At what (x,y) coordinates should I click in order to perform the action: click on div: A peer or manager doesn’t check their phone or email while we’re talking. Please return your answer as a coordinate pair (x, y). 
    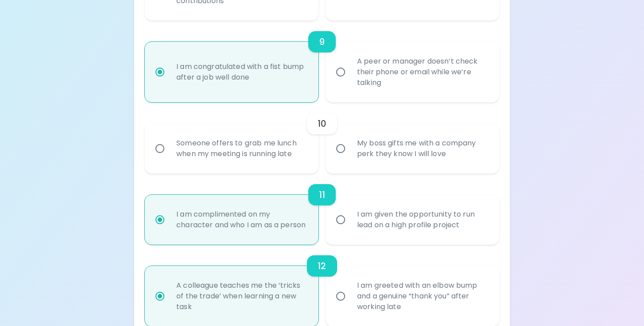
    Looking at the image, I should click on (422, 72).